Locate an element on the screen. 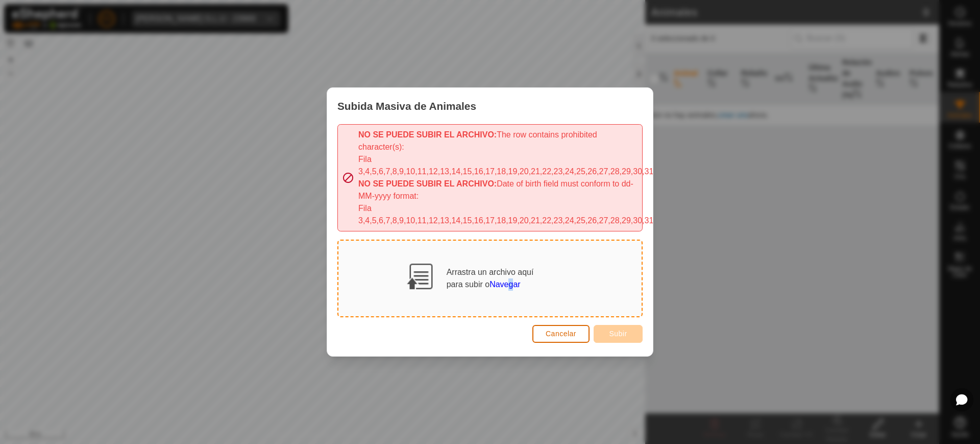 This screenshot has width=980, height=444. div: Arrastra un archivo aquí is located at coordinates (490, 279).